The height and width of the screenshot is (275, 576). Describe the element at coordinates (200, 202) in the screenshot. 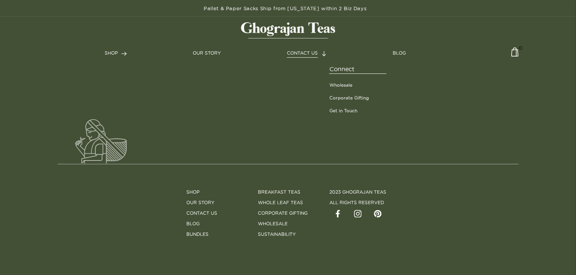

I see `a: Our Story` at that location.